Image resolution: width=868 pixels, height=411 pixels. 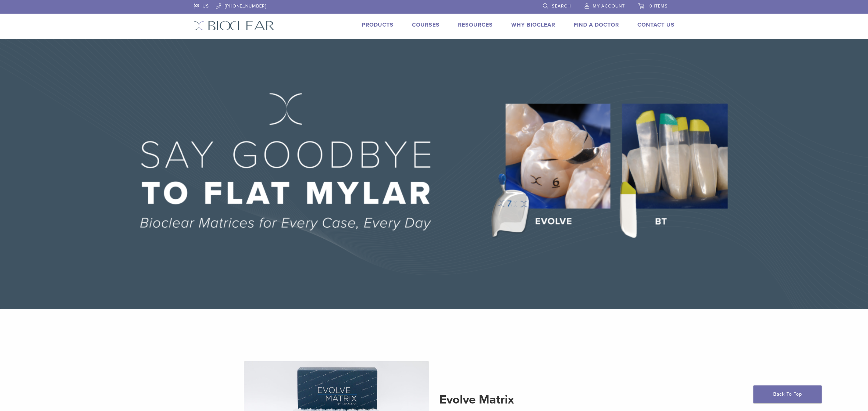 I want to click on span: 0 items, so click(x=659, y=6).